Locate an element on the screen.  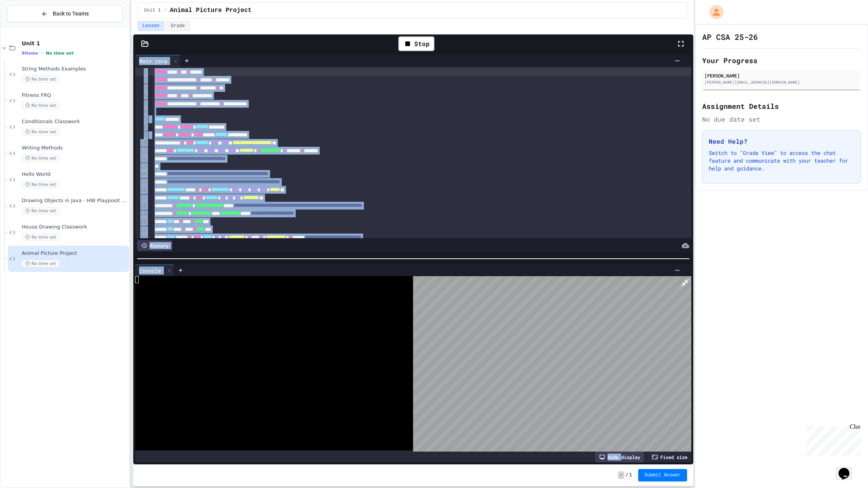
div: 11 is located at coordinates (141, 151).